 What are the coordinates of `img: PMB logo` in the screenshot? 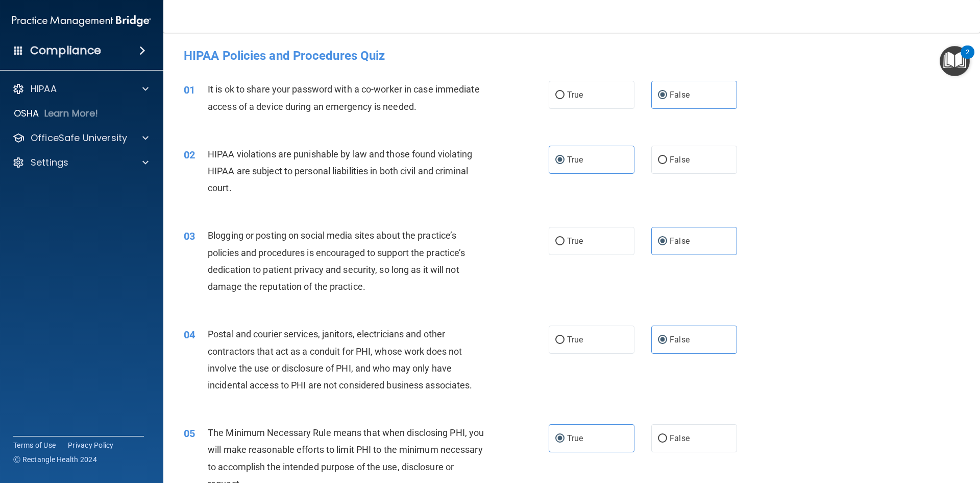 It's located at (82, 21).